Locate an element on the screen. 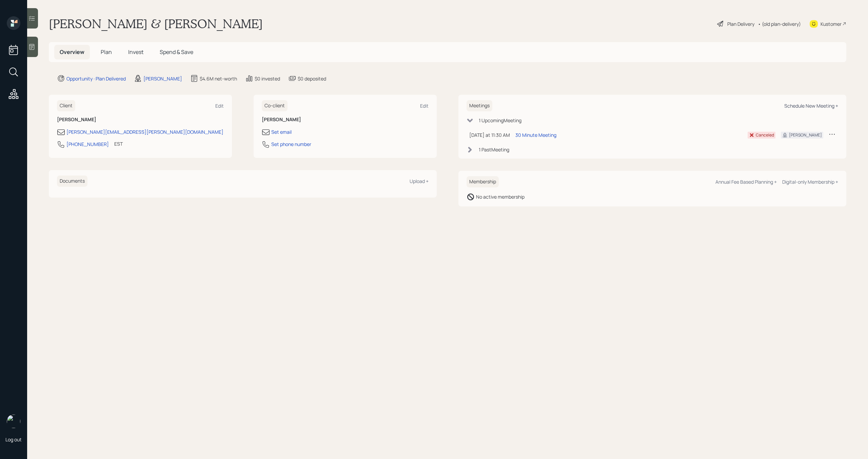  div: Upload + is located at coordinates (419, 181).